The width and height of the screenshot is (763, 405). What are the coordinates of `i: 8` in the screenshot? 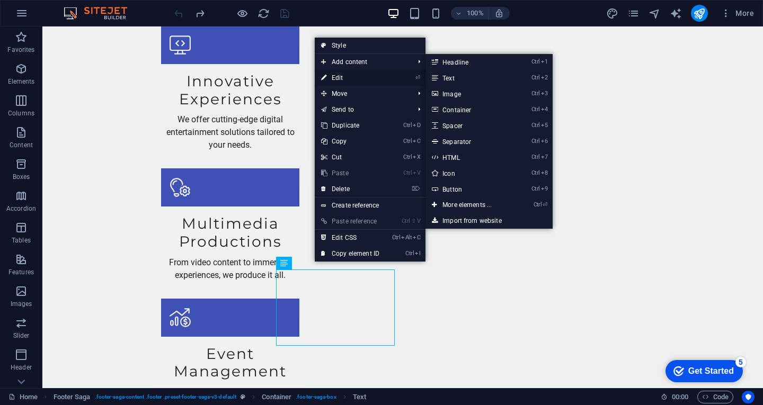 It's located at (544, 173).